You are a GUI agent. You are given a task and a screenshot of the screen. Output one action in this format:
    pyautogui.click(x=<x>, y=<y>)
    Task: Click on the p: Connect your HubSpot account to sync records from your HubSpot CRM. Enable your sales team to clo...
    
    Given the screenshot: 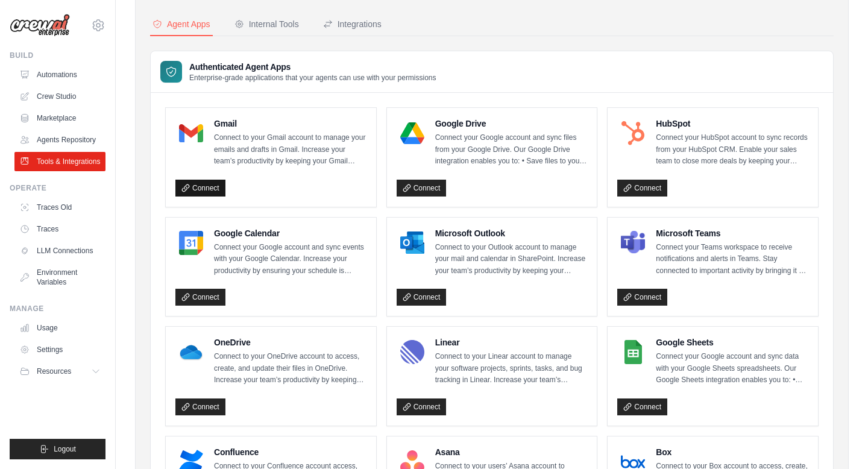 What is the action you would take?
    pyautogui.click(x=732, y=150)
    